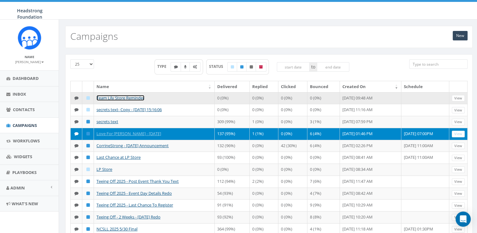 The height and width of the screenshot is (233, 477). What do you see at coordinates (18, 188) in the screenshot?
I see `span: Admin` at bounding box center [18, 188].